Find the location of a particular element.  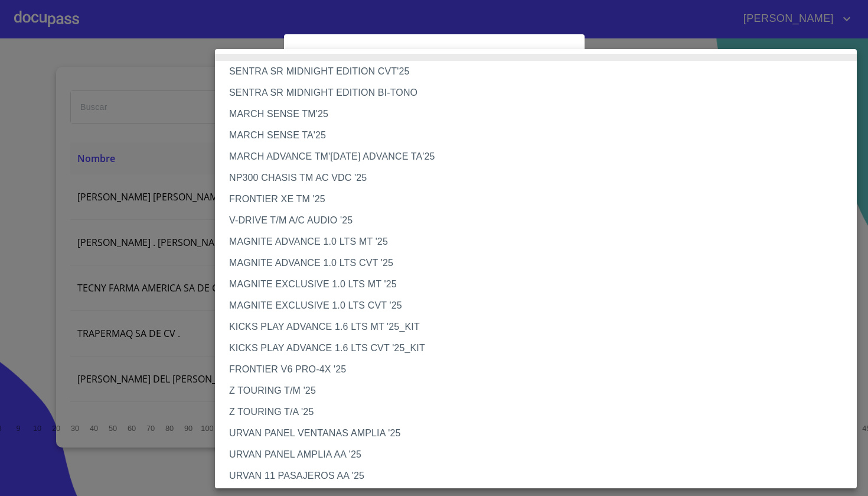

li: Z TOURING T/M '25 is located at coordinates (535, 391).